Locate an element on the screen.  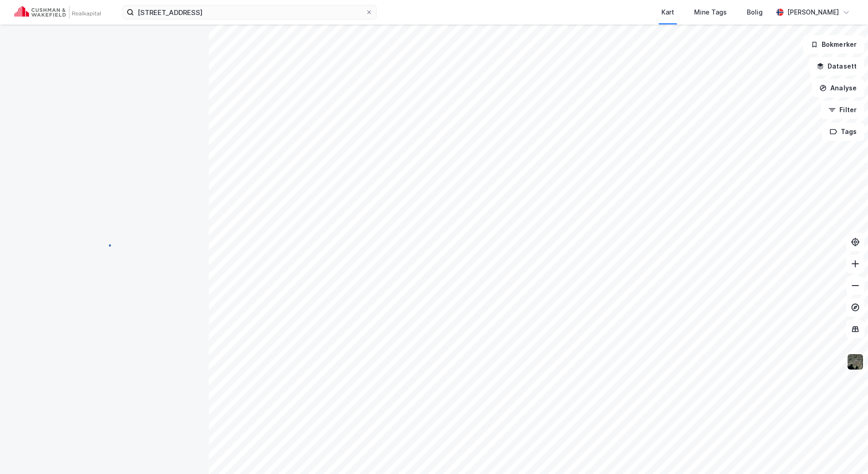
button: Datasett is located at coordinates (836, 66).